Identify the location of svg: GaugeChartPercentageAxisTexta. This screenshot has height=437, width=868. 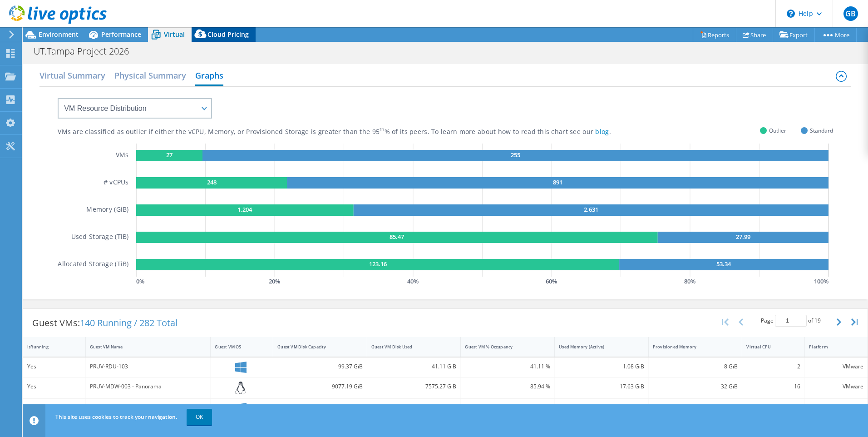
(485, 281).